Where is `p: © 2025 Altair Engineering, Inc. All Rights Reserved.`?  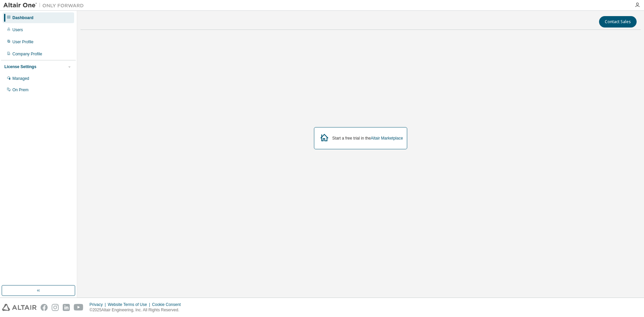
p: © 2025 Altair Engineering, Inc. All Rights Reserved. is located at coordinates (137, 310).